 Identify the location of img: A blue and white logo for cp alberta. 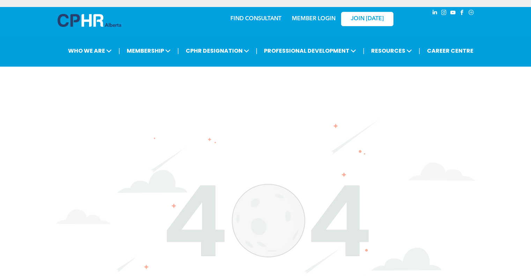
(89, 20).